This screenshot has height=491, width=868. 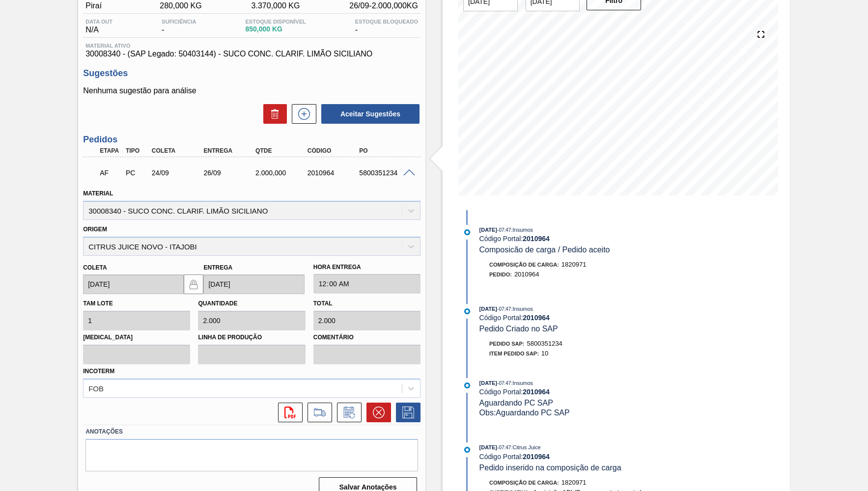 What do you see at coordinates (96, 388) in the screenshot?
I see `div: FOB` at bounding box center [96, 388].